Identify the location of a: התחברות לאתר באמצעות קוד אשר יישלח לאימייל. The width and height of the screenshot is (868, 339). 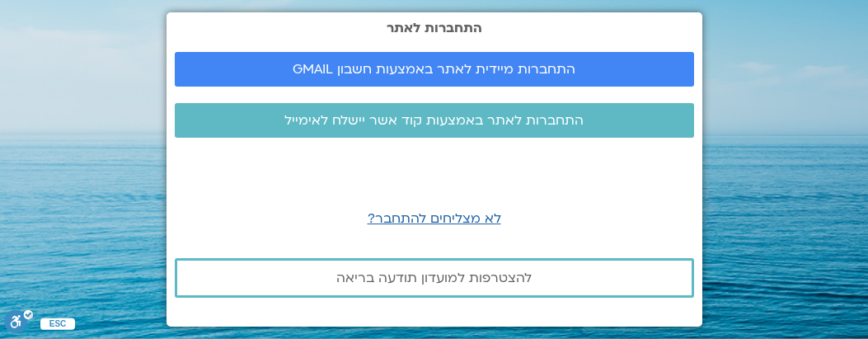
(434, 121).